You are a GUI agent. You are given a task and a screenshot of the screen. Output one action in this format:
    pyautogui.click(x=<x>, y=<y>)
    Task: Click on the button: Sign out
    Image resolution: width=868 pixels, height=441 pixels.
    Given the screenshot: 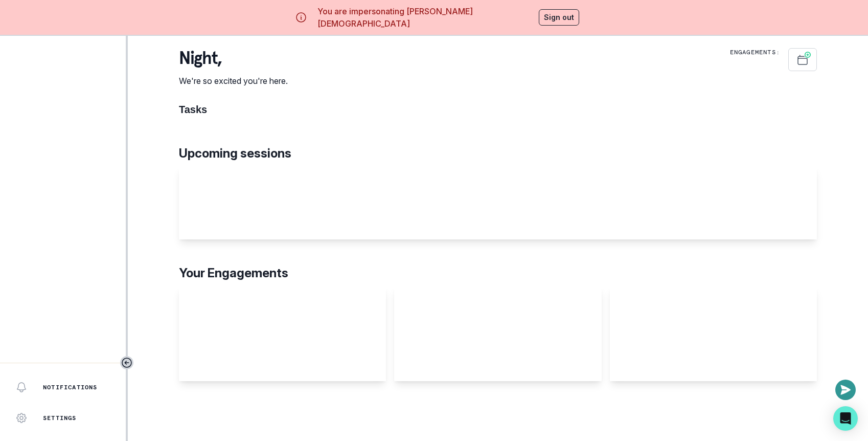 What is the action you would take?
    pyautogui.click(x=559, y=18)
    